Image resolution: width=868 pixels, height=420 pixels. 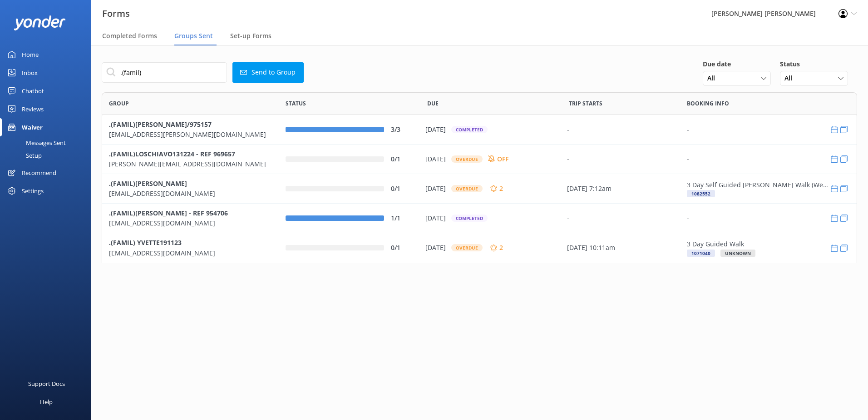 I want to click on div: UNKNOWN, so click(x=738, y=253).